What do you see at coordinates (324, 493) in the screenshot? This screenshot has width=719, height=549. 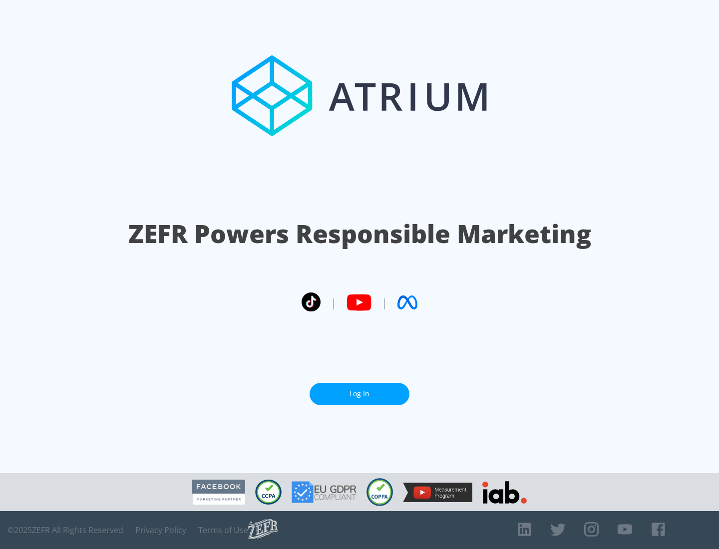 I see `img: GDPR Compliant` at bounding box center [324, 493].